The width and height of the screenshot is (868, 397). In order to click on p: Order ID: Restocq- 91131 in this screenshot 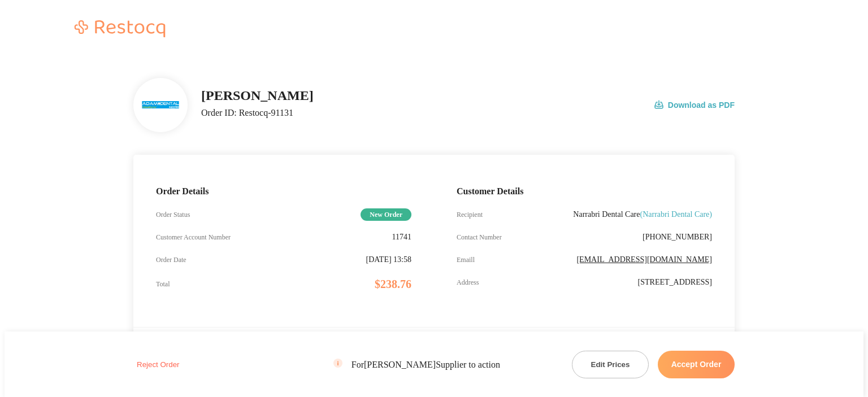, I will do `click(257, 113)`.